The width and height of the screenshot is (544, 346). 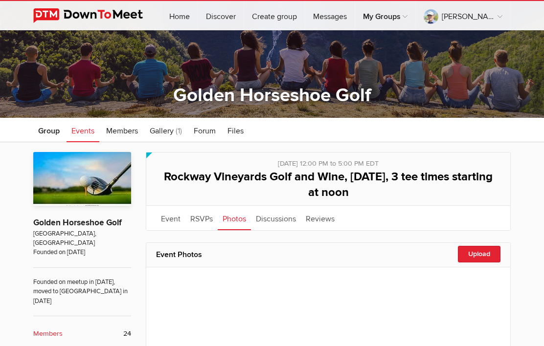 I want to click on h2: Event Photos, so click(x=328, y=255).